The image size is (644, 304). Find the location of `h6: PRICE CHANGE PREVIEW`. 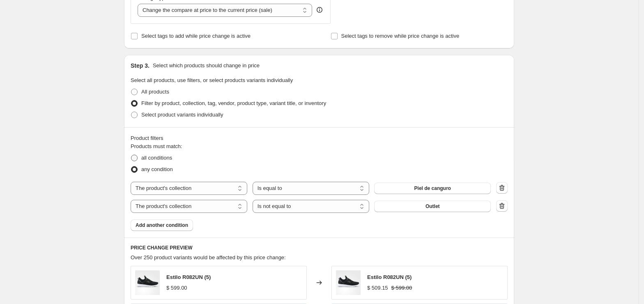

h6: PRICE CHANGE PREVIEW is located at coordinates (319, 248).